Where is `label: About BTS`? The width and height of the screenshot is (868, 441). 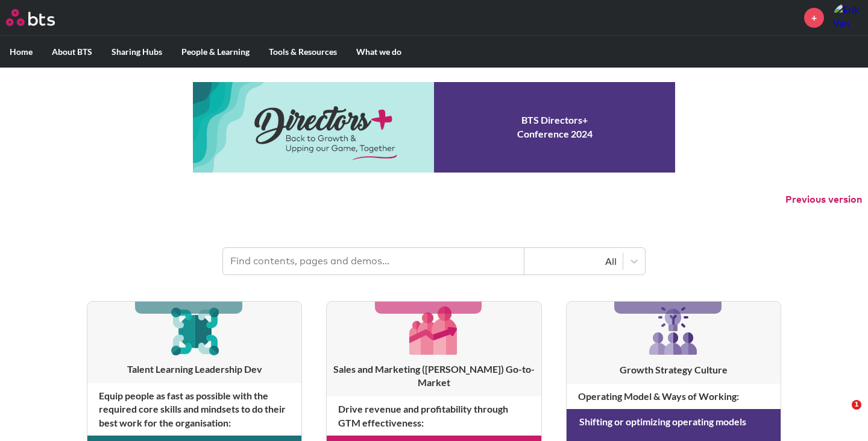 label: About BTS is located at coordinates (72, 52).